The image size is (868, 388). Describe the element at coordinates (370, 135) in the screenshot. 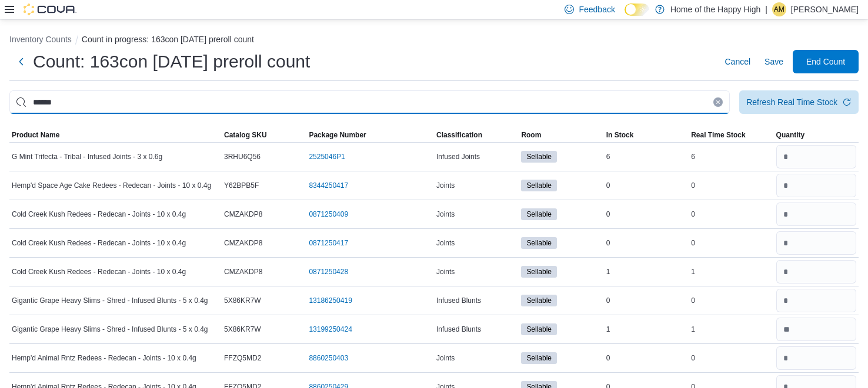

I see `button: Package Number` at that location.